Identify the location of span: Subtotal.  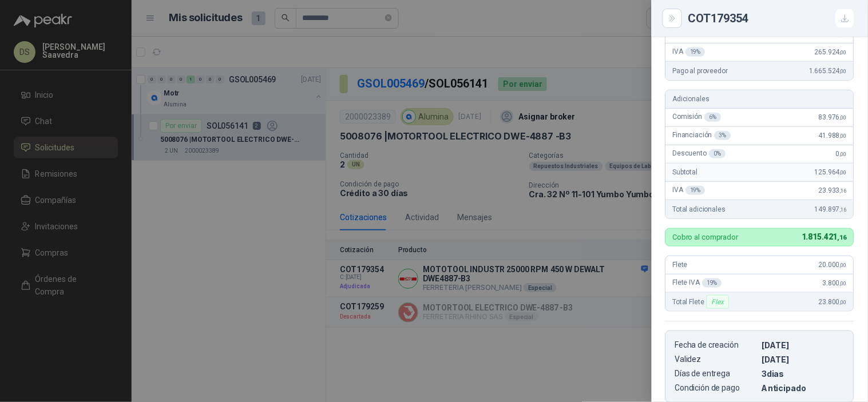
(686, 172).